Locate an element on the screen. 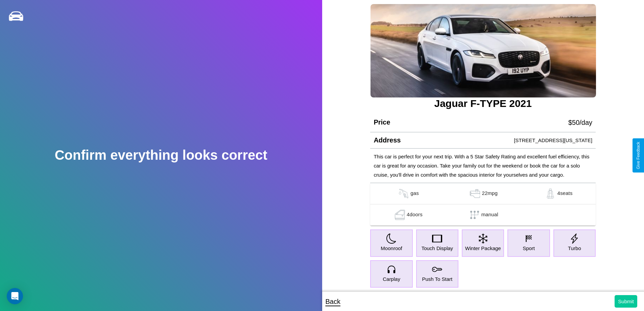 The image size is (644, 311). p: 4 doors is located at coordinates (415, 215).